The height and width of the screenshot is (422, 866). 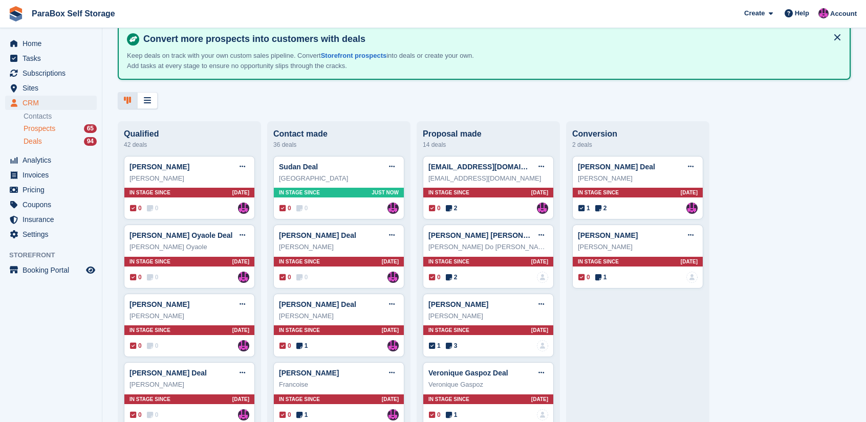 What do you see at coordinates (53, 175) in the screenshot?
I see `span: Invoices` at bounding box center [53, 175].